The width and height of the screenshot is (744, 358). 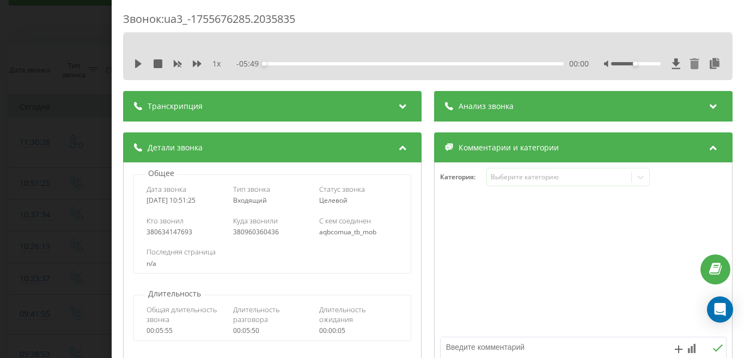 What do you see at coordinates (256, 232) in the screenshot?
I see `span: 380960360436` at bounding box center [256, 232].